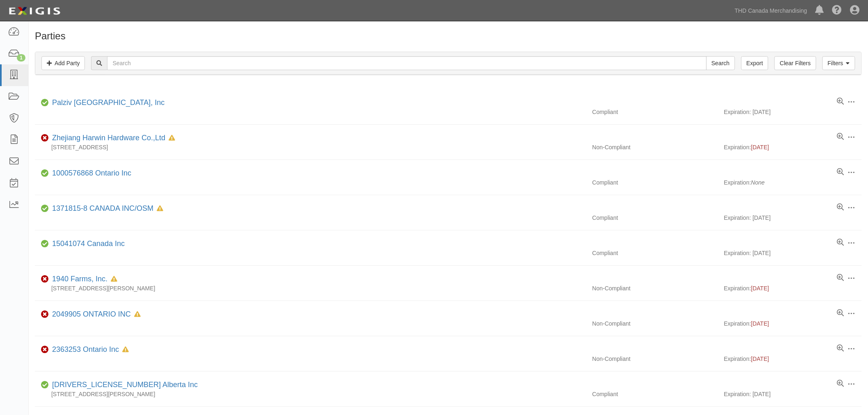 This screenshot has height=415, width=868. Describe the element at coordinates (126, 349) in the screenshot. I see `i: In Default since 05/01/2025` at that location.